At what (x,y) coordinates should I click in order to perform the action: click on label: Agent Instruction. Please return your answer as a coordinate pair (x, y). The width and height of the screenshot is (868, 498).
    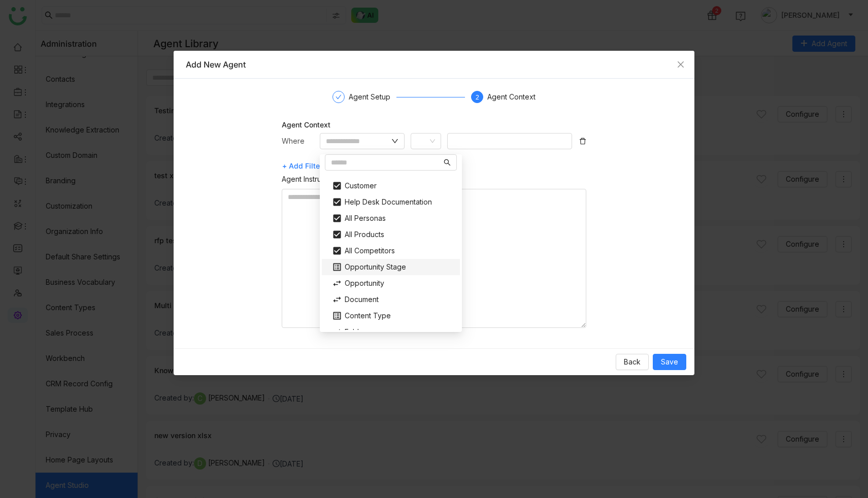
    Looking at the image, I should click on (315, 179).